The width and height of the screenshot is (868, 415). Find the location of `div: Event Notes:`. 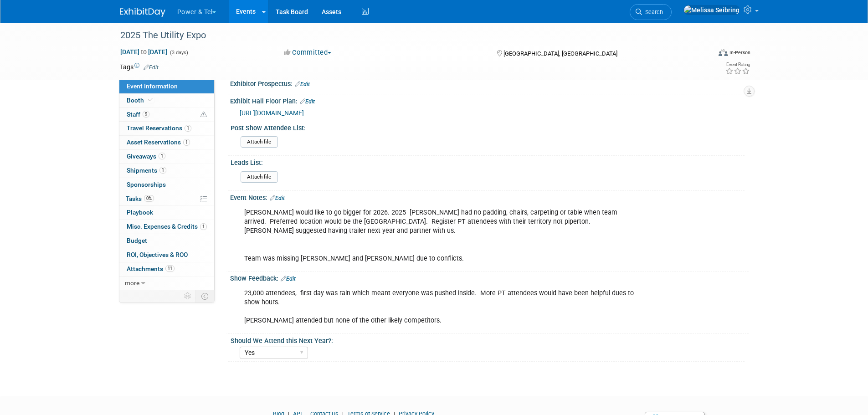

div: Event Notes: is located at coordinates (490, 197).